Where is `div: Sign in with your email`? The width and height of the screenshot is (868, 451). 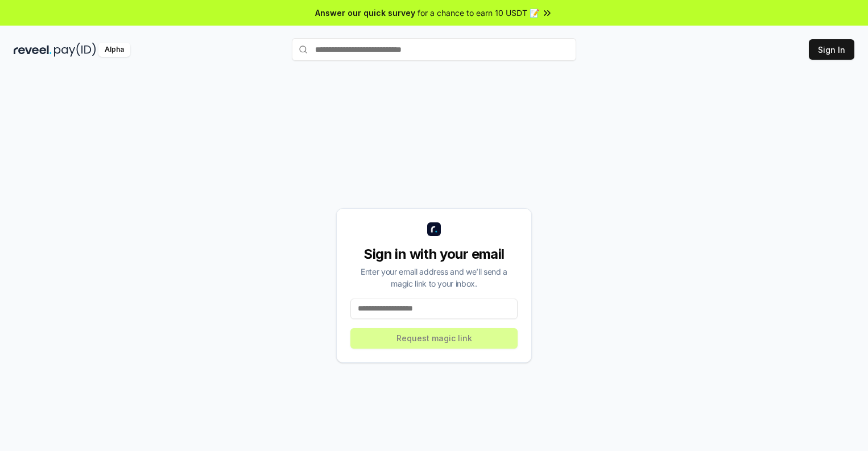
div: Sign in with your email is located at coordinates (434, 254).